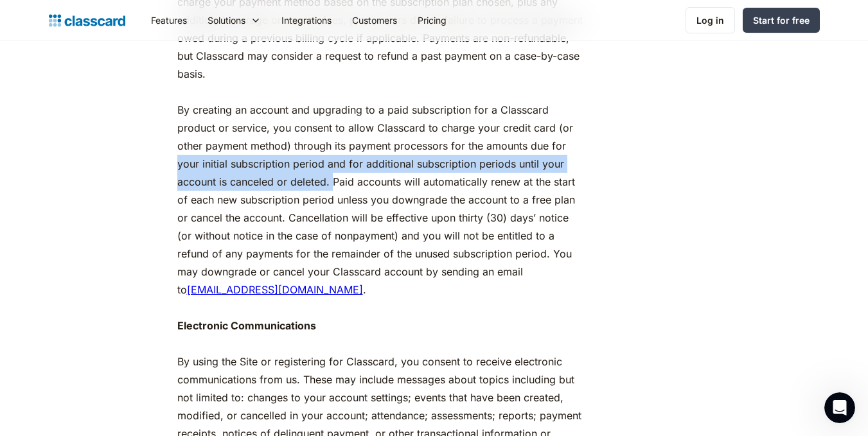  I want to click on a: Features, so click(169, 20).